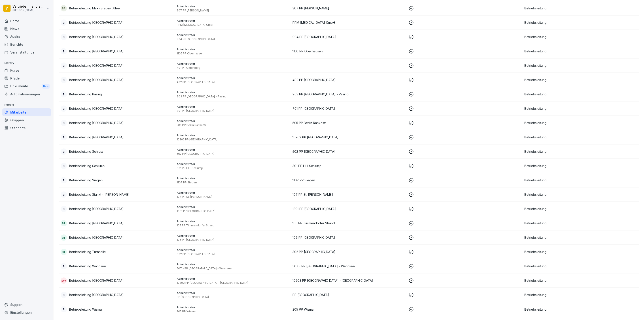 The image size is (644, 320). Describe the element at coordinates (86, 180) in the screenshot. I see `p: Betriebsleitung Siegen` at that location.